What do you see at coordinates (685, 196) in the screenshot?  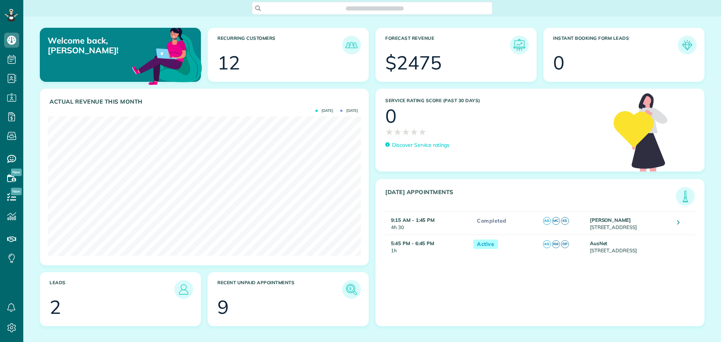 I see `img: icon_todays_appointments-901f7ab196bb0bea1936b74009e4eb5ffbc2d2711fa7634e0d609ed5ef32b18b.png` at bounding box center [685, 196].